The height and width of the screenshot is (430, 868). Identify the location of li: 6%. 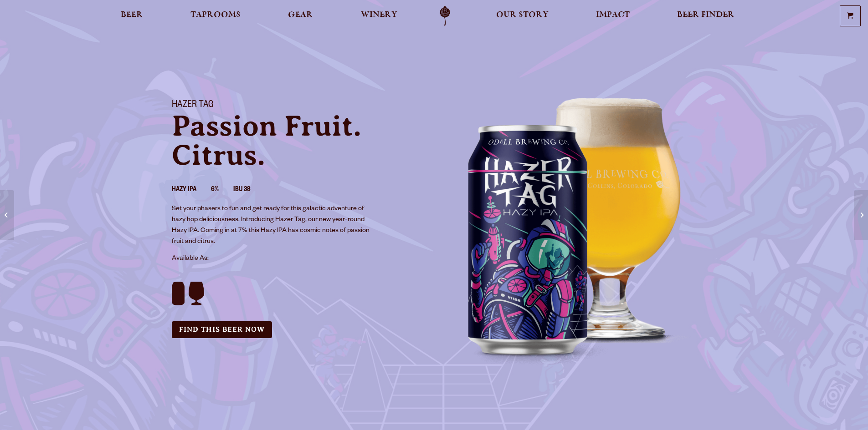
(222, 190).